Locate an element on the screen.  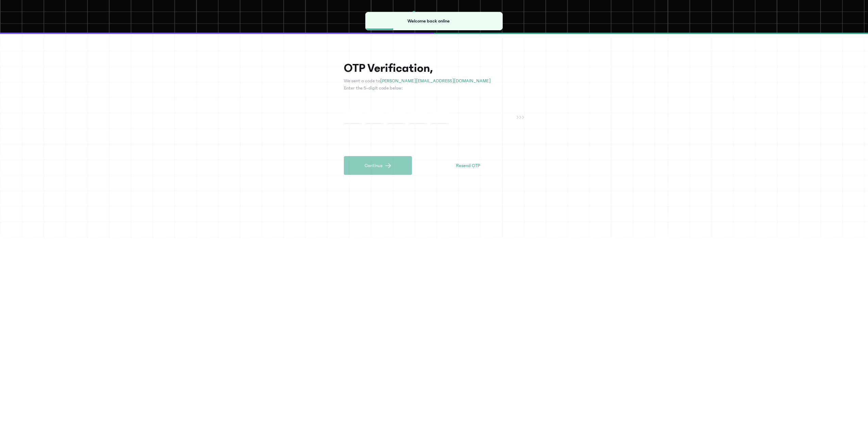
p: We sent a code to is located at coordinates (434, 81).